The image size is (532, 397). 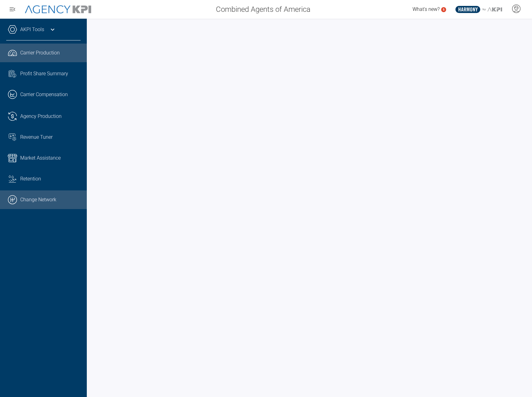 I want to click on a: 5, so click(x=444, y=10).